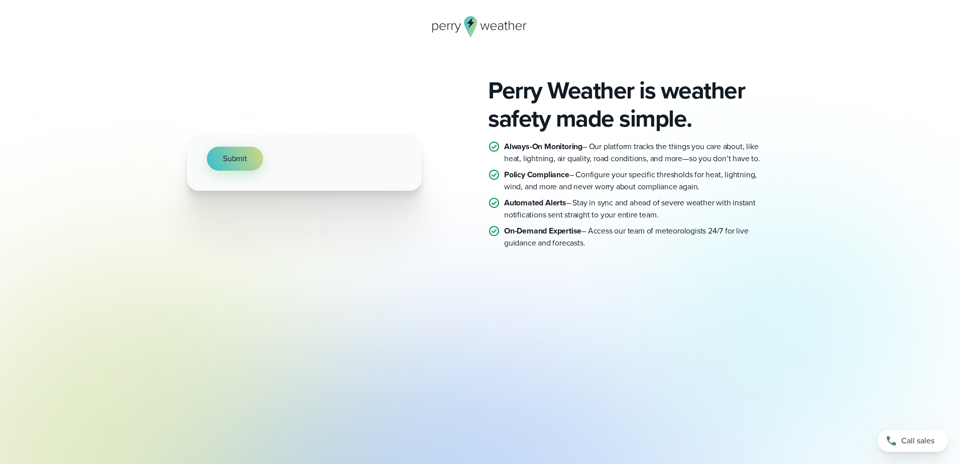 This screenshot has width=960, height=464. What do you see at coordinates (535, 202) in the screenshot?
I see `strong: Automated Alerts` at bounding box center [535, 202].